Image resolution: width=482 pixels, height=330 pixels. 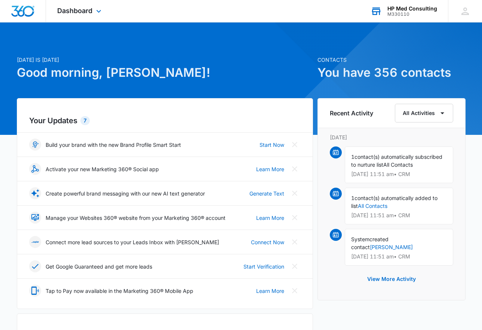 I want to click on span: System, so click(x=360, y=239).